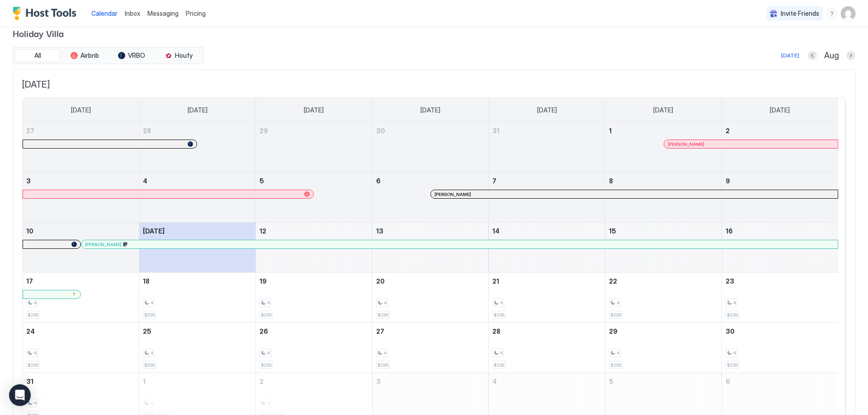 Image resolution: width=868 pixels, height=415 pixels. Describe the element at coordinates (132, 56) in the screenshot. I see `button: VRBO` at that location.